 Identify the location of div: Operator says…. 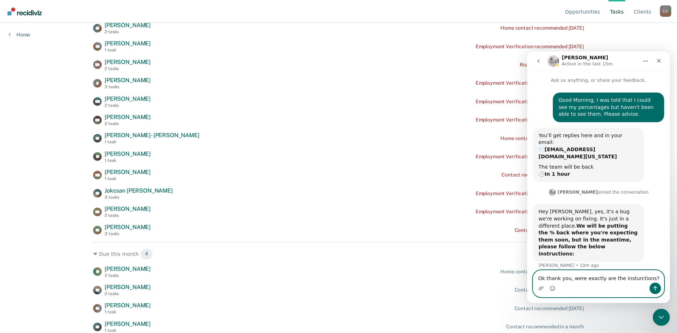
(71, 106).